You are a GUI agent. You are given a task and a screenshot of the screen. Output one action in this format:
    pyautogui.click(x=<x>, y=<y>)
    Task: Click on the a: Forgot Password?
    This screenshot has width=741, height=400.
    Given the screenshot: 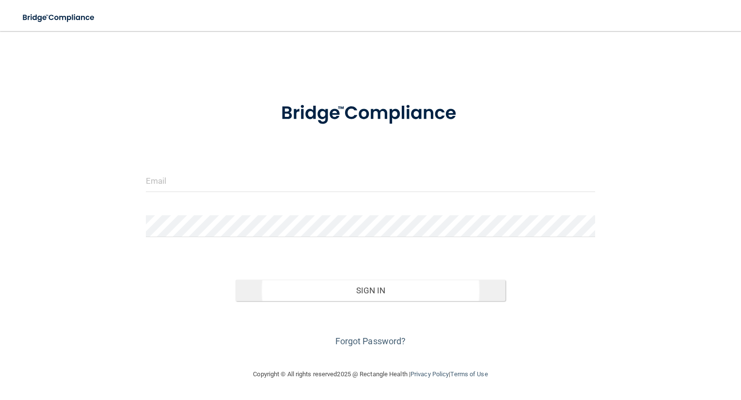 What is the action you would take?
    pyautogui.click(x=371, y=341)
    